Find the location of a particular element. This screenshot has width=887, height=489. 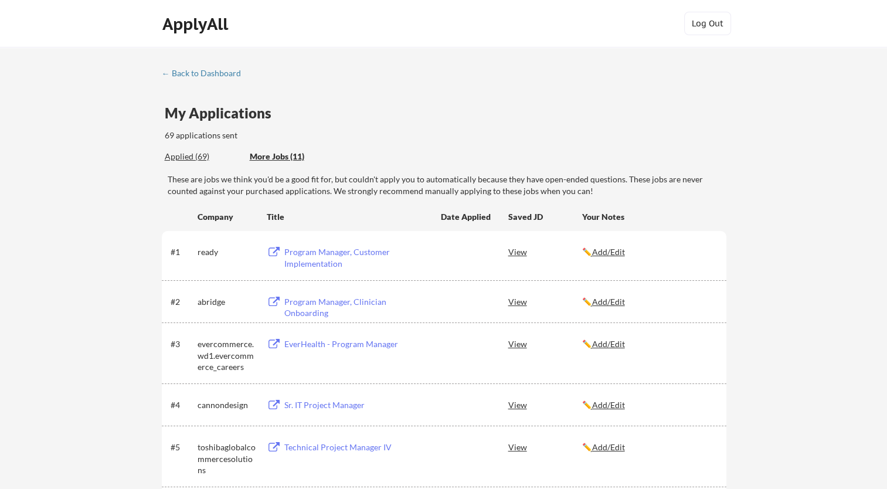

div: Applied (69) is located at coordinates (203, 157).